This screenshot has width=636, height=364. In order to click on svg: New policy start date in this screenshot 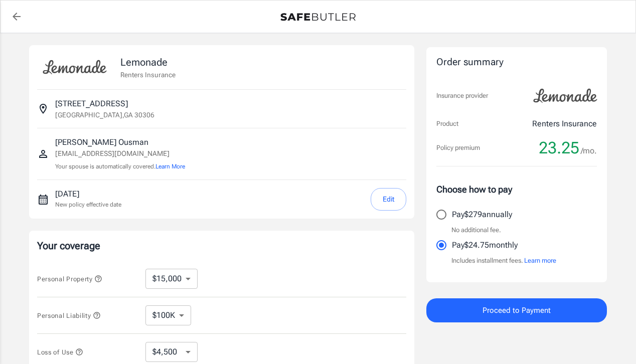, I will do `click(43, 199)`.